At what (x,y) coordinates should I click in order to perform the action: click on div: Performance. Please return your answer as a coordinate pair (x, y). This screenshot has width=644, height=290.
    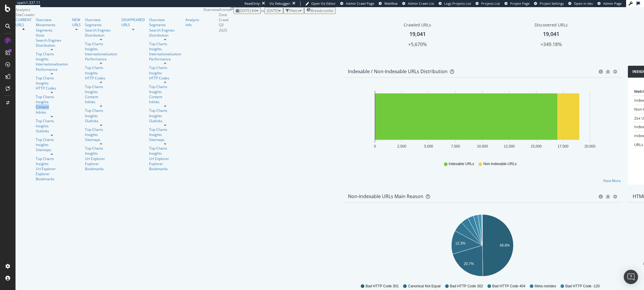
    Looking at the image, I should click on (165, 59).